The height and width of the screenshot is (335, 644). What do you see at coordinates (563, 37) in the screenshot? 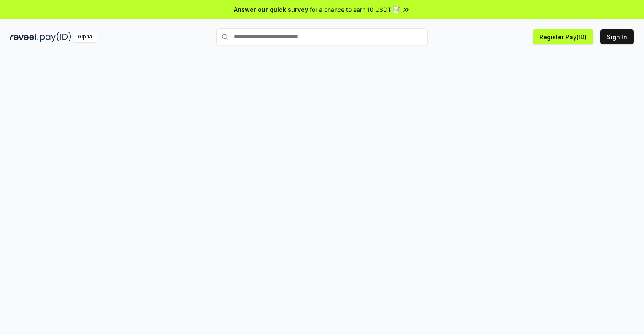
I see `button: Register Pay(ID)` at bounding box center [563, 37].